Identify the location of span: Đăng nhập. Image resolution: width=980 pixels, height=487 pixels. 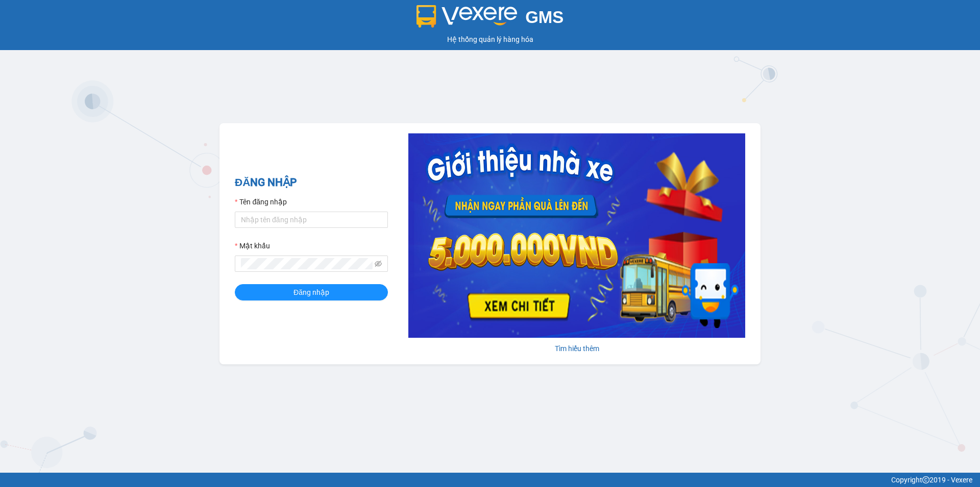
(311, 292).